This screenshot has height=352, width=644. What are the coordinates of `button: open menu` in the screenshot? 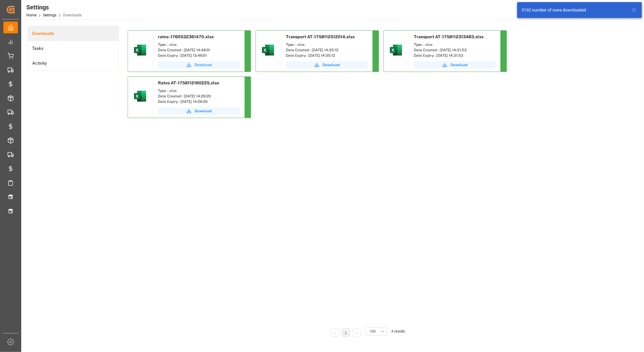 It's located at (377, 331).